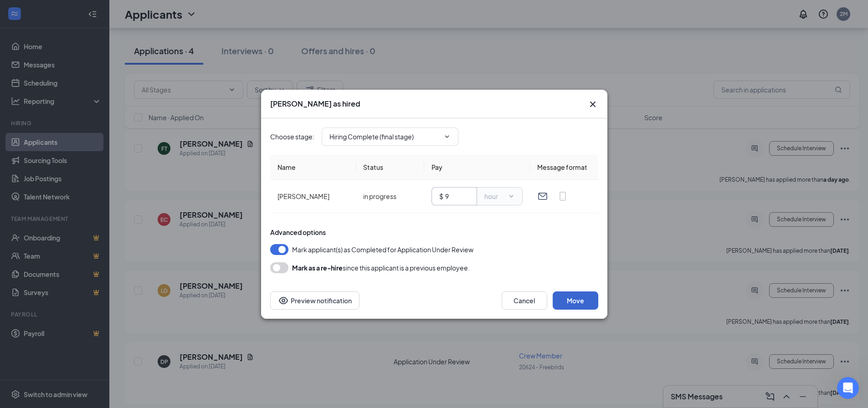  I want to click on td: in progress, so click(390, 196).